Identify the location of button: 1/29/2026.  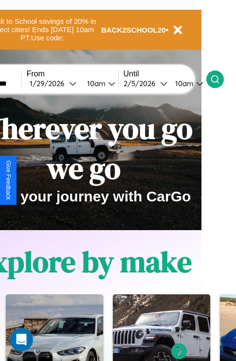
(53, 83).